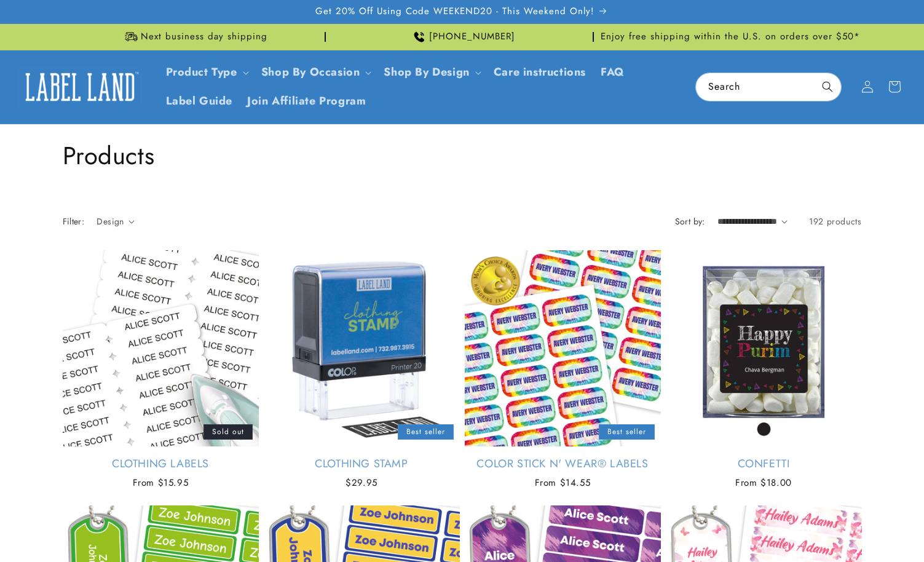 The height and width of the screenshot is (562, 924). What do you see at coordinates (563, 463) in the screenshot?
I see `a: Color Stick N' Wear® Labels` at bounding box center [563, 463].